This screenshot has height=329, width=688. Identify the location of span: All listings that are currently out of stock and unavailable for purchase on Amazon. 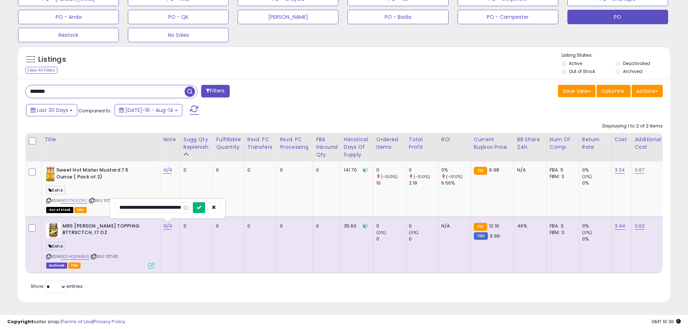
(60, 210).